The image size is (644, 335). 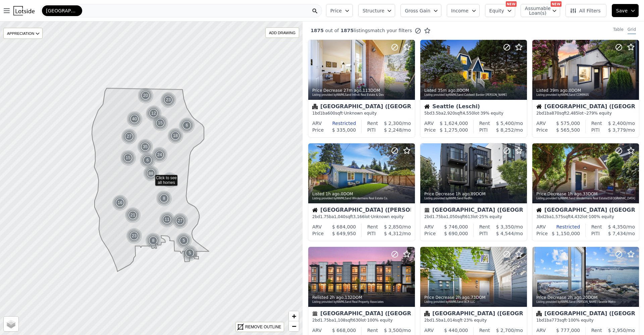 I want to click on div: 24, so click(x=160, y=155).